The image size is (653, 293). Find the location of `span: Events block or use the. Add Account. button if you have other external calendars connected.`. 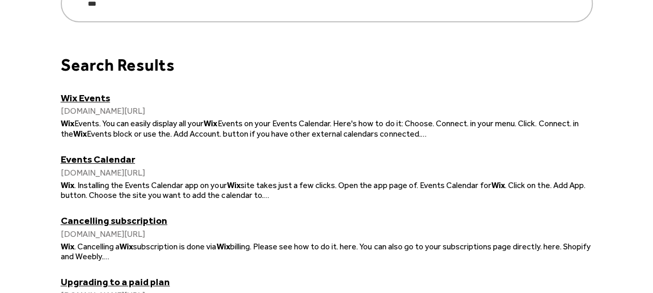

span: Events block or use the. Add Account. button if you have other external calendars connected. is located at coordinates (254, 134).